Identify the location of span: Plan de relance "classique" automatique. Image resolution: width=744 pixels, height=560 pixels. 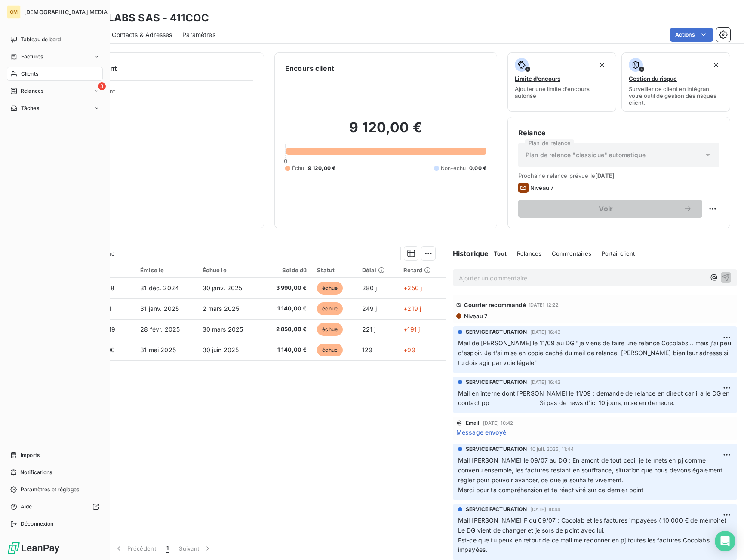
(585, 155).